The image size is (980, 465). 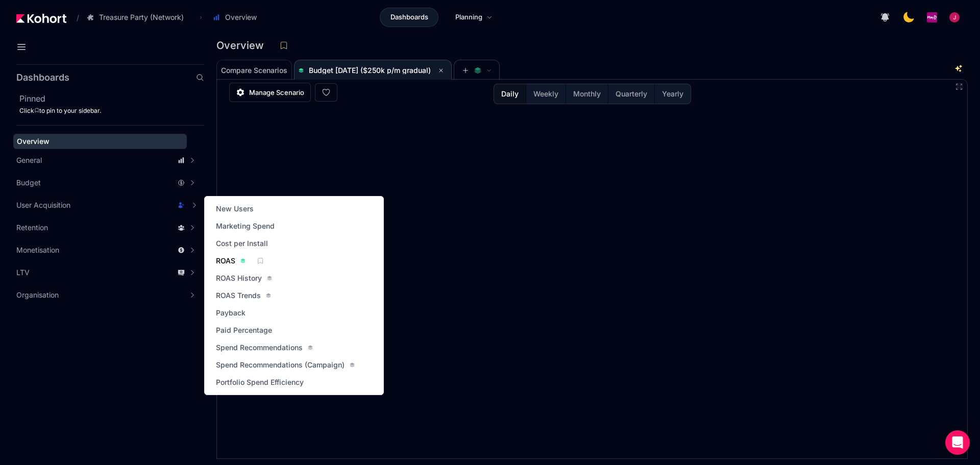 What do you see at coordinates (280, 365) in the screenshot?
I see `span: Spend Recommendations (Campaign)` at bounding box center [280, 365].